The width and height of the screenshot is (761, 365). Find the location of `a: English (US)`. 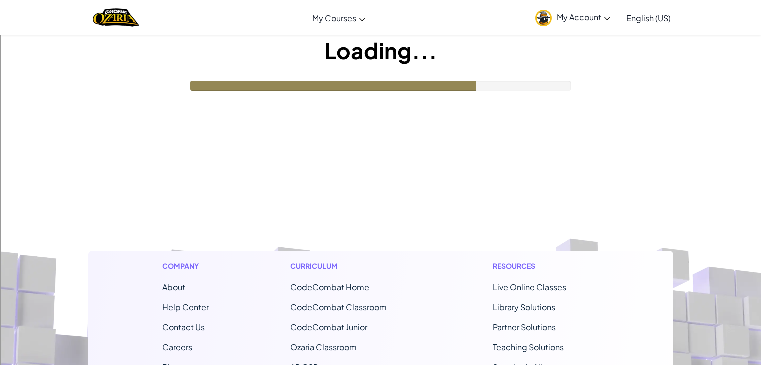

a: English (US) is located at coordinates (648, 18).